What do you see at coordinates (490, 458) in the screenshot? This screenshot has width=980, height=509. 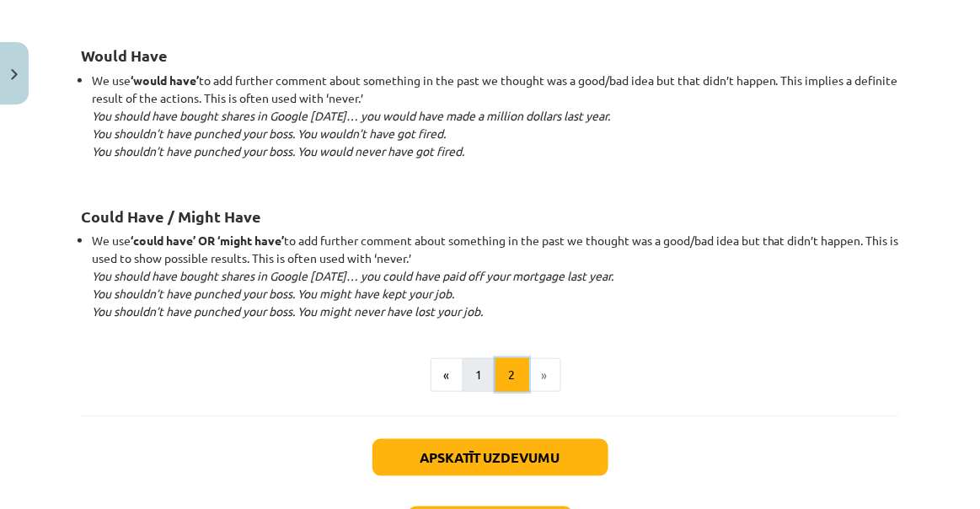 I see `button: Apskatīt uzdevumu` at bounding box center [490, 458].